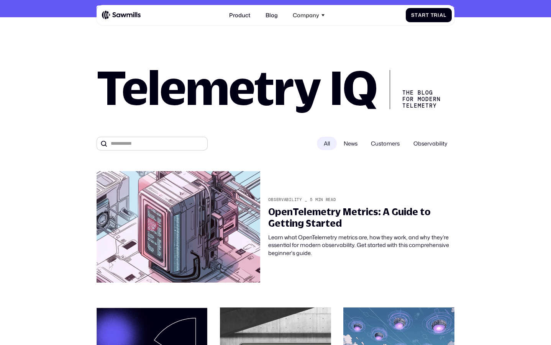  What do you see at coordinates (432, 15) in the screenshot?
I see `span: T` at bounding box center [432, 15].